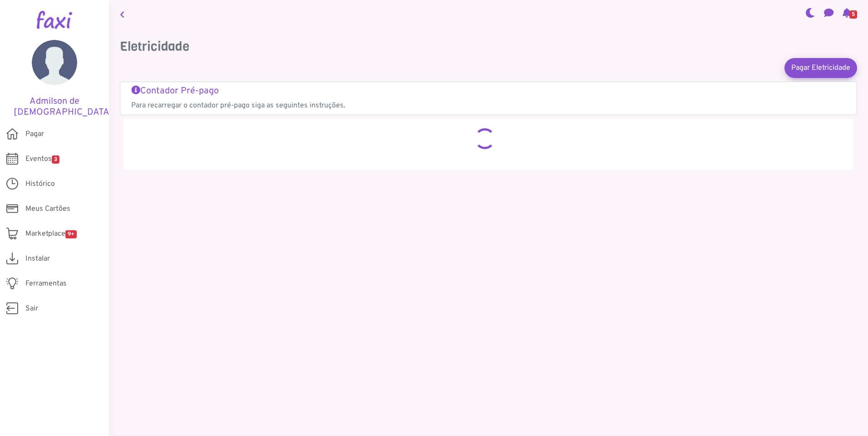 The image size is (868, 436). I want to click on h5: Contador Pré-pago, so click(488, 91).